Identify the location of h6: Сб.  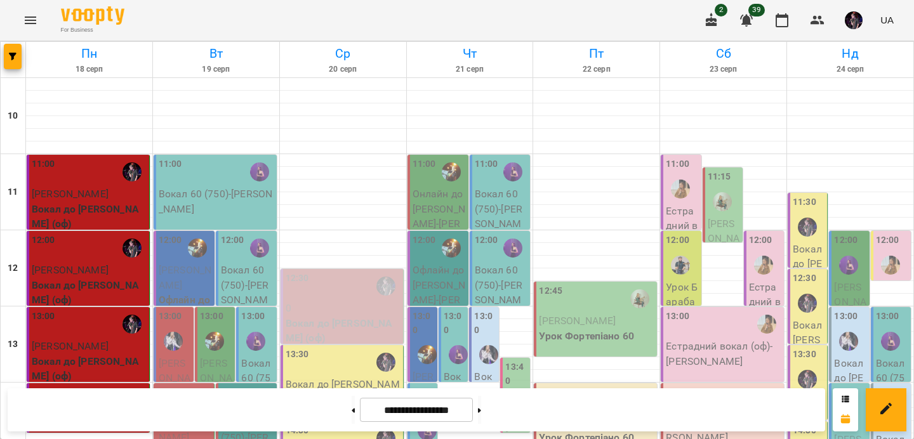
(723, 53).